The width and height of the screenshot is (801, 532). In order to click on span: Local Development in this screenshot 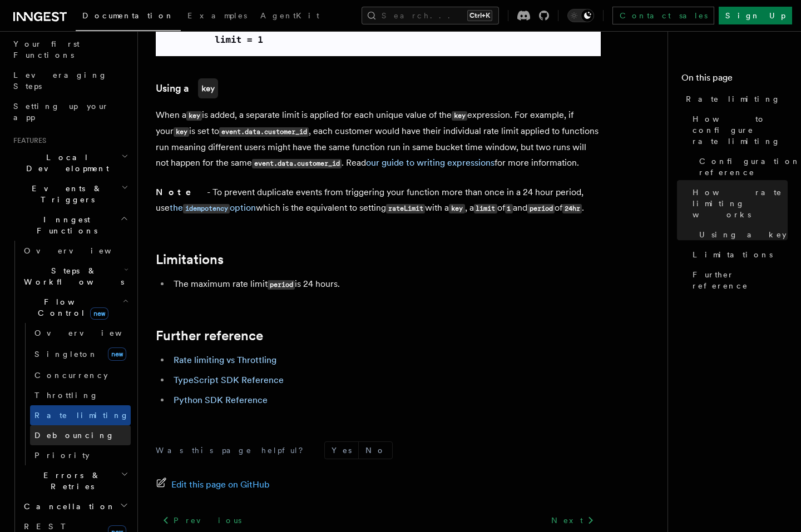, I will do `click(65, 163)`.